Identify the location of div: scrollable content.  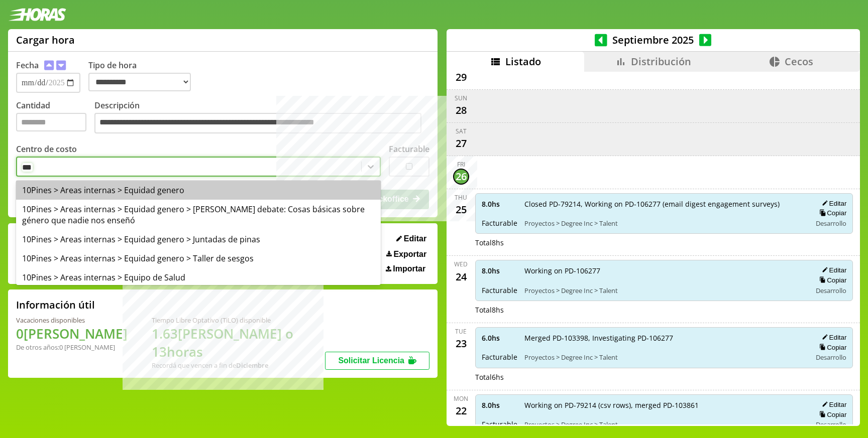
(653, 248).